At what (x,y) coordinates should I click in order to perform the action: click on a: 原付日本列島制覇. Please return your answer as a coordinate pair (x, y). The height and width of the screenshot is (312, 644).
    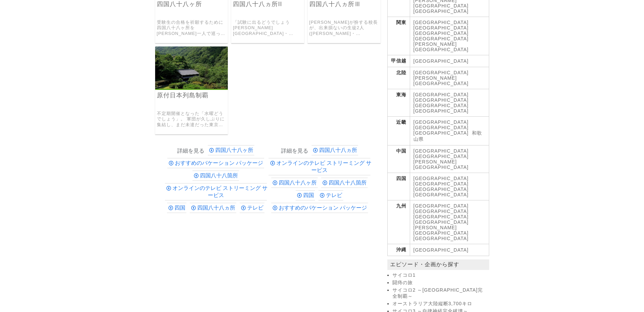
    Looking at the image, I should click on (191, 95).